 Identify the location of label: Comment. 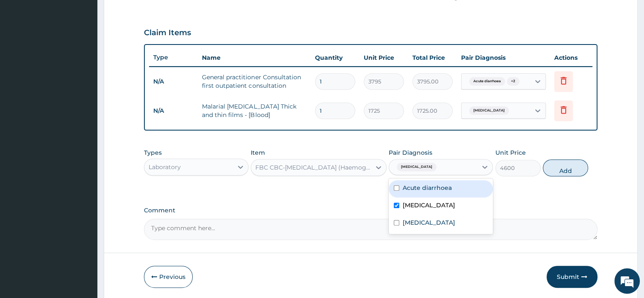
(370, 210).